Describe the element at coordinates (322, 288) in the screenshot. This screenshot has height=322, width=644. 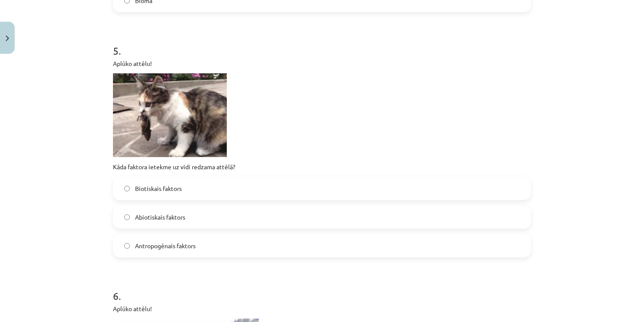
I see `h1: 6 .` at that location.